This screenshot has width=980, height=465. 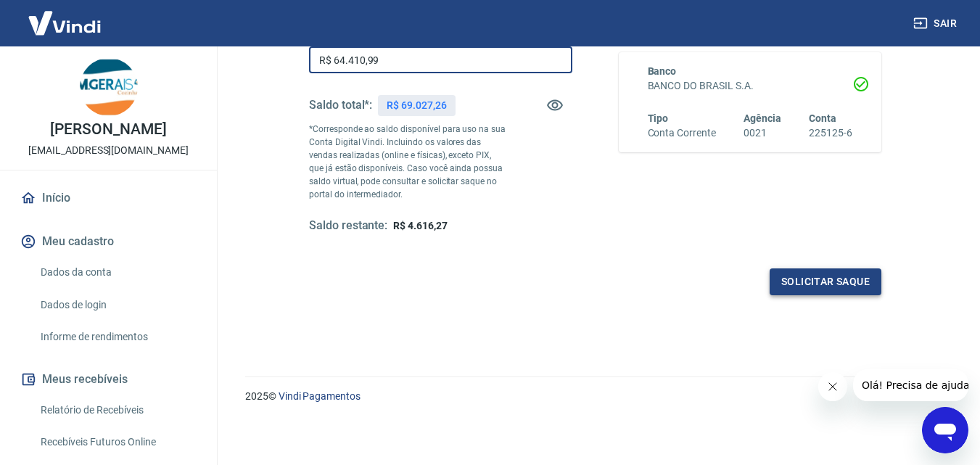 What do you see at coordinates (595, 396) in the screenshot?
I see `p: 2025 ©` at bounding box center [595, 396].